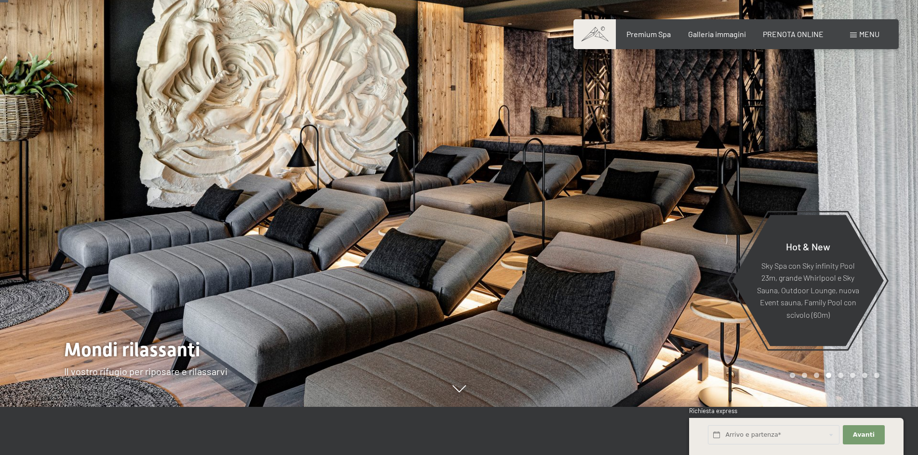 Image resolution: width=918 pixels, height=455 pixels. What do you see at coordinates (816, 375) in the screenshot?
I see `div: Carousel Page 3` at bounding box center [816, 375].